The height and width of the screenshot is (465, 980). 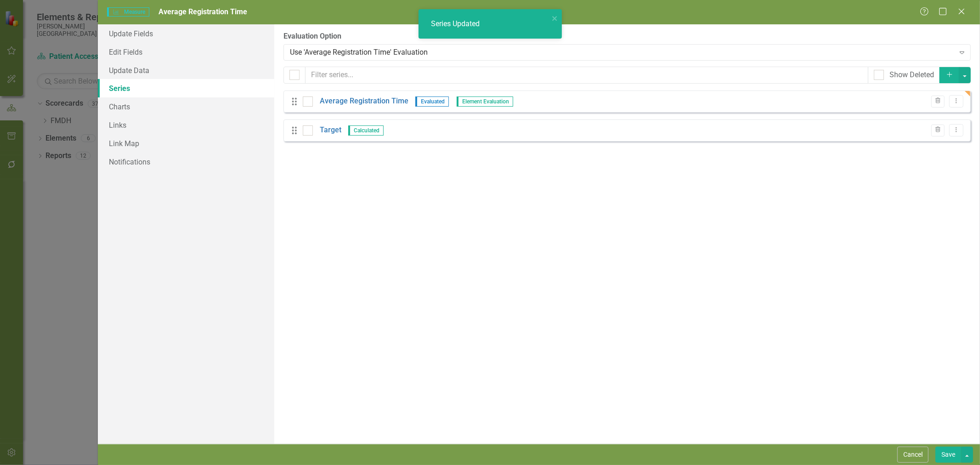 I want to click on a: Notifications, so click(x=186, y=162).